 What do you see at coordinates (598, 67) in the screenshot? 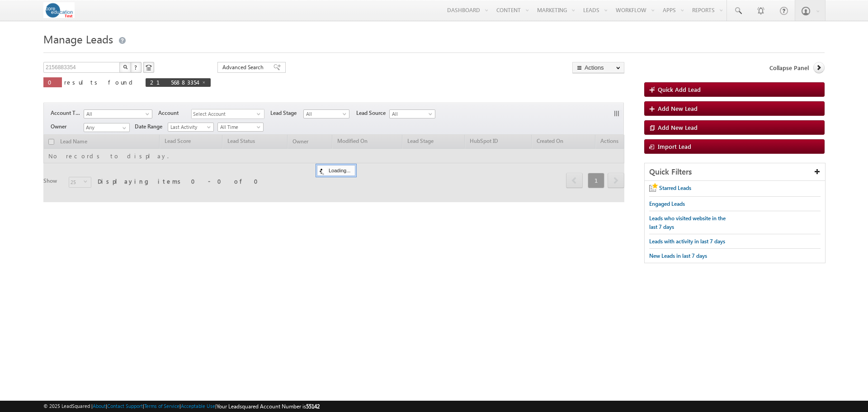
I see `button: Actions` at bounding box center [598, 67].